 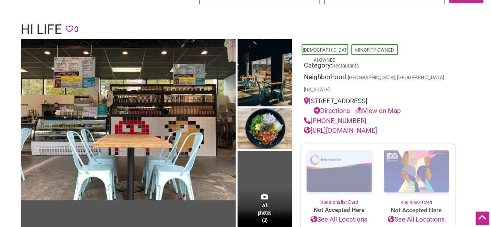 I want to click on a: Directions, so click(x=332, y=111).